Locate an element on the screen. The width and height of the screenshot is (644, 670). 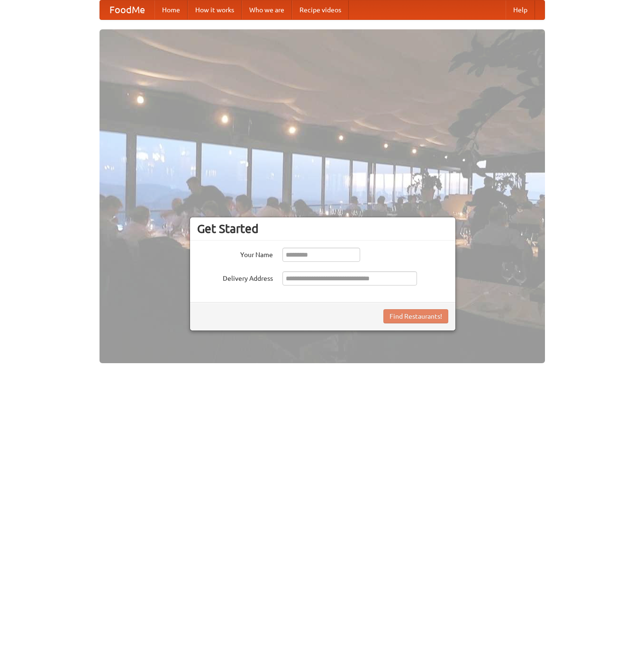
a: Recipe videos is located at coordinates (320, 10).